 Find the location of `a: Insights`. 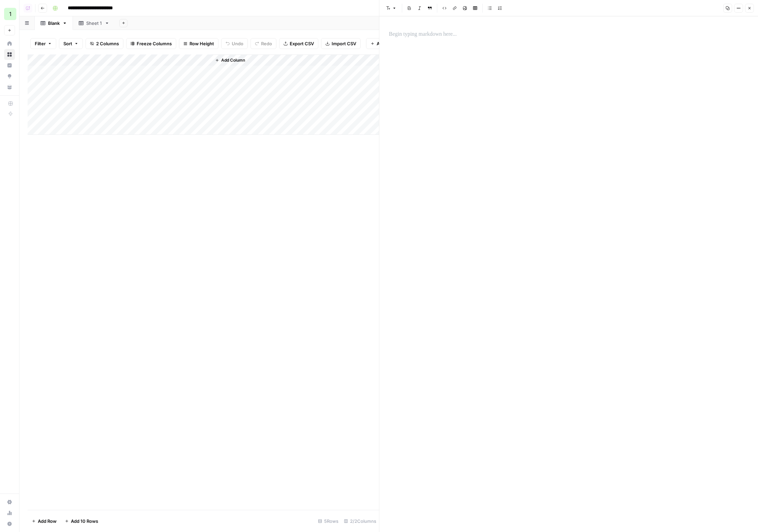

a: Insights is located at coordinates (9, 66).